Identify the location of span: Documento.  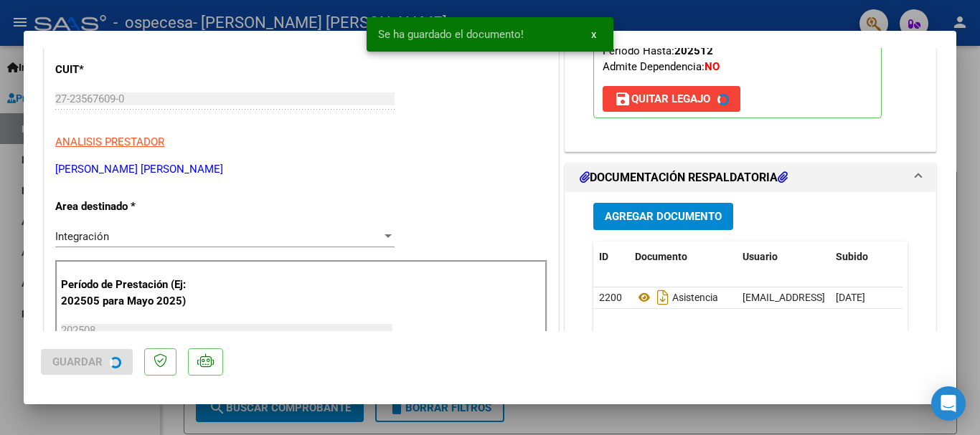
(661, 257).